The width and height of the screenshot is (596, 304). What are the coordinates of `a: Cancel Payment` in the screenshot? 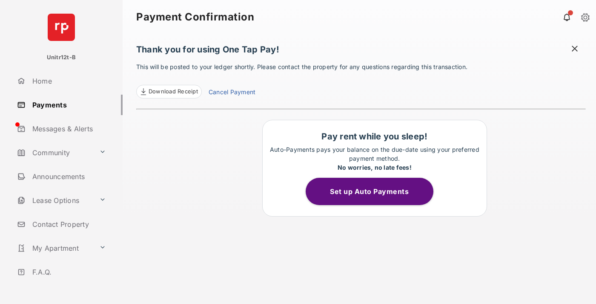 It's located at (232, 93).